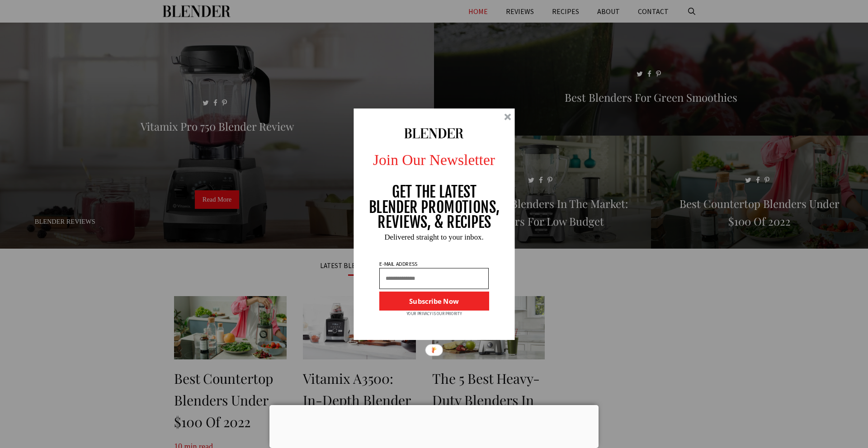 This screenshot has width=868, height=448. What do you see at coordinates (434, 313) in the screenshot?
I see `div: YOUR PRIVACY IS OUR PRIORITY` at bounding box center [434, 313].